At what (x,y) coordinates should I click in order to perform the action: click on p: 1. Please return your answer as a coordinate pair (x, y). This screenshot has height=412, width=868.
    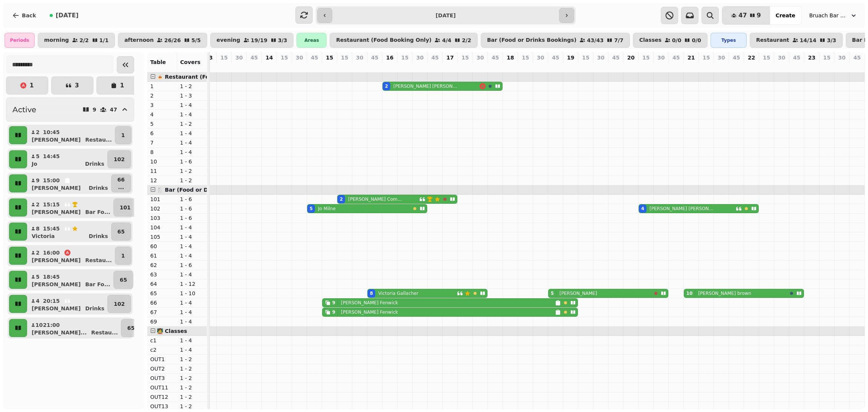
    Looking at the image, I should click on (124, 135).